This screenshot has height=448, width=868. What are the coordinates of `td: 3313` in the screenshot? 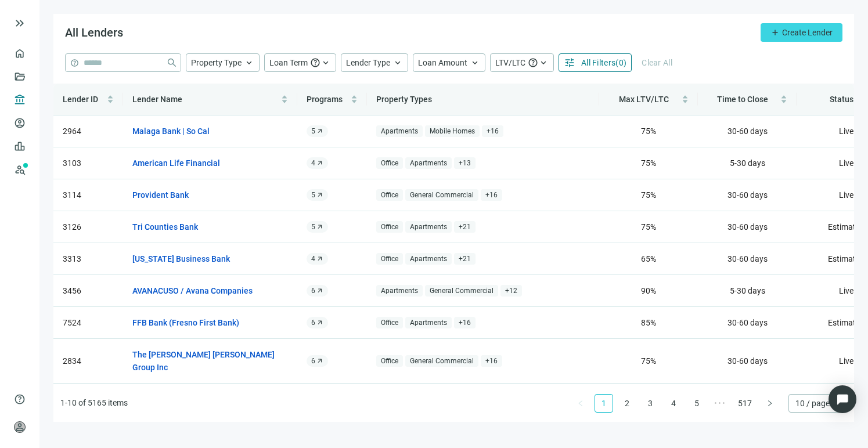 It's located at (88, 259).